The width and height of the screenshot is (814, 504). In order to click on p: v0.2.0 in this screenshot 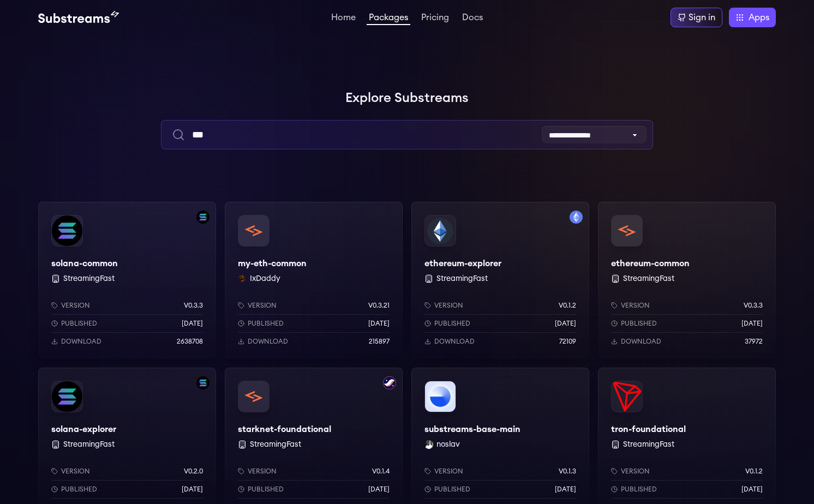, I will do `click(193, 471)`.